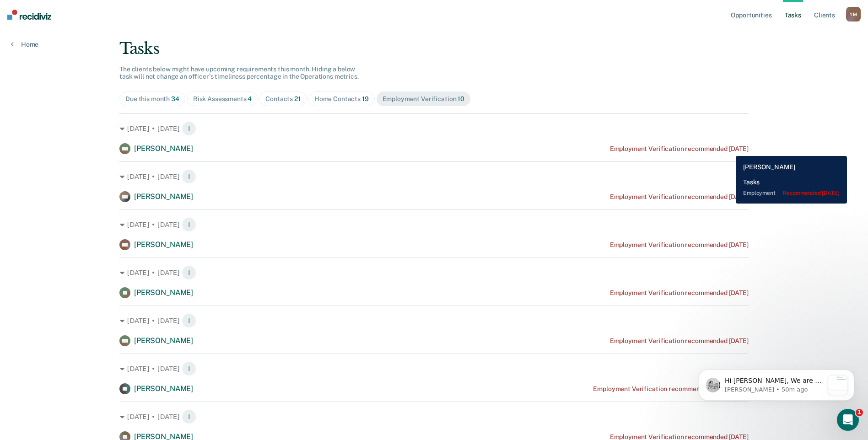  Describe the element at coordinates (25, 44) in the screenshot. I see `a: Home` at that location.